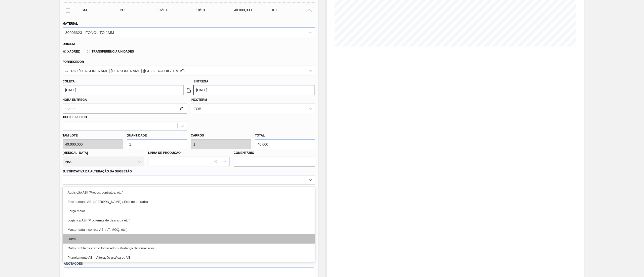  What do you see at coordinates (216, 10) in the screenshot?
I see `div: 18/10/2025` at bounding box center [216, 10].